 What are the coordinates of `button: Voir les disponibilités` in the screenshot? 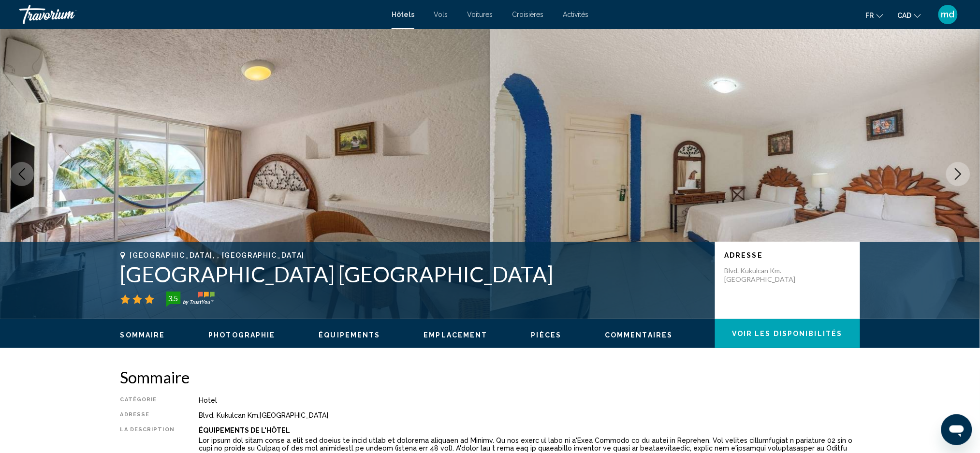 It's located at (787, 333).